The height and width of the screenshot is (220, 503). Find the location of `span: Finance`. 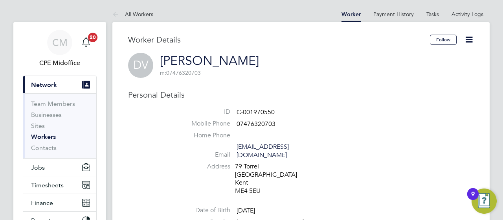

span: Finance is located at coordinates (42, 203).